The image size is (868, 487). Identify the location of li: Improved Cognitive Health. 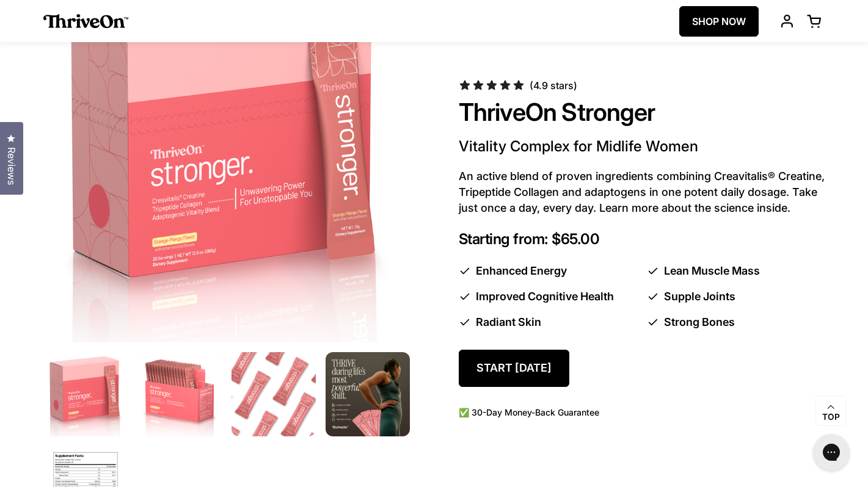
(548, 297).